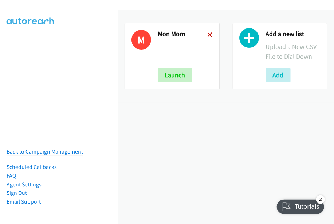  Describe the element at coordinates (17, 192) in the screenshot. I see `a: Sign Out` at that location.